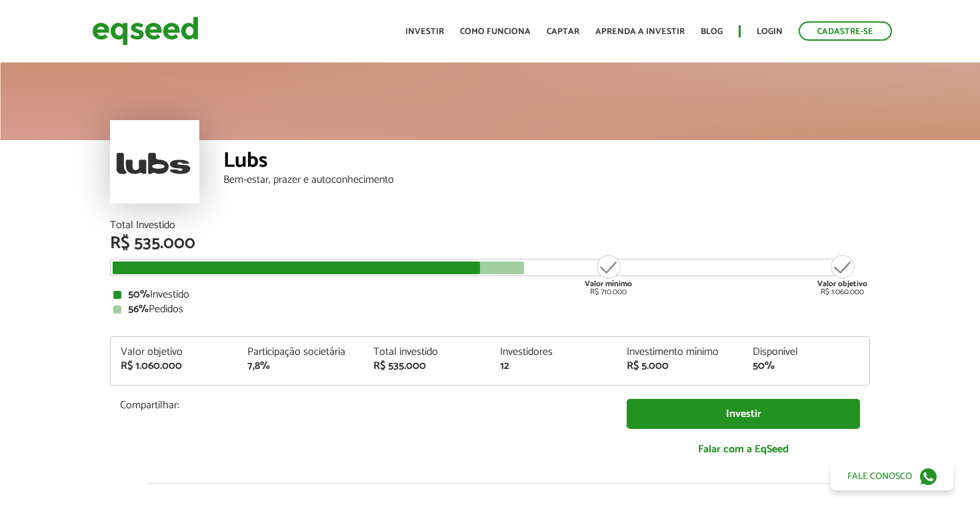 The image size is (980, 517). Describe the element at coordinates (842, 284) in the screenshot. I see `strong: Valor objetivo` at that location.